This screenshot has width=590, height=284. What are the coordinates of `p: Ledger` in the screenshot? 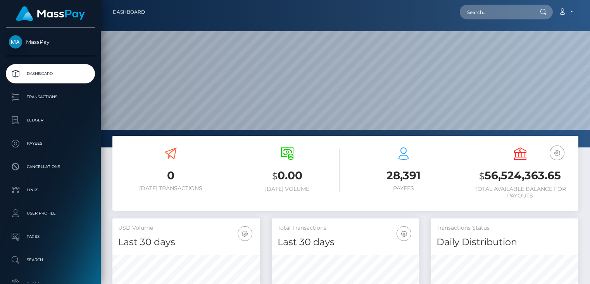 It's located at (50, 120).